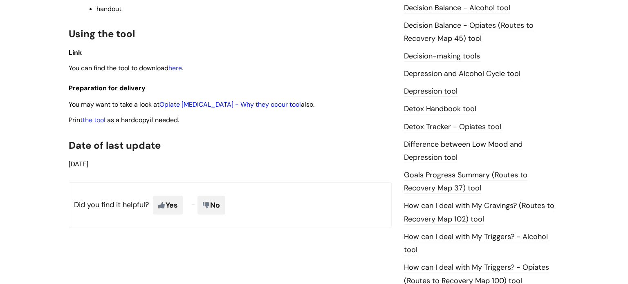 The width and height of the screenshot is (628, 284). What do you see at coordinates (476, 244) in the screenshot?
I see `a: How can I deal with My Triggers? - Alcohol tool` at bounding box center [476, 244].